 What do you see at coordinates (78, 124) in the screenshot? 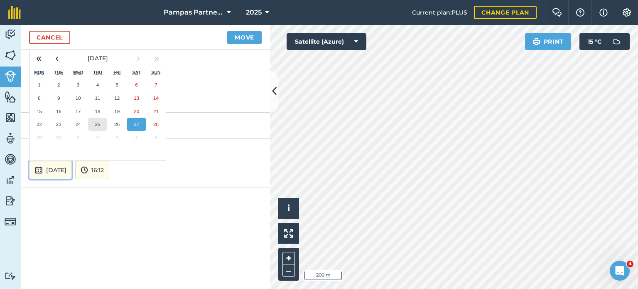
I see `abbr: September 24, 2025` at bounding box center [78, 124].